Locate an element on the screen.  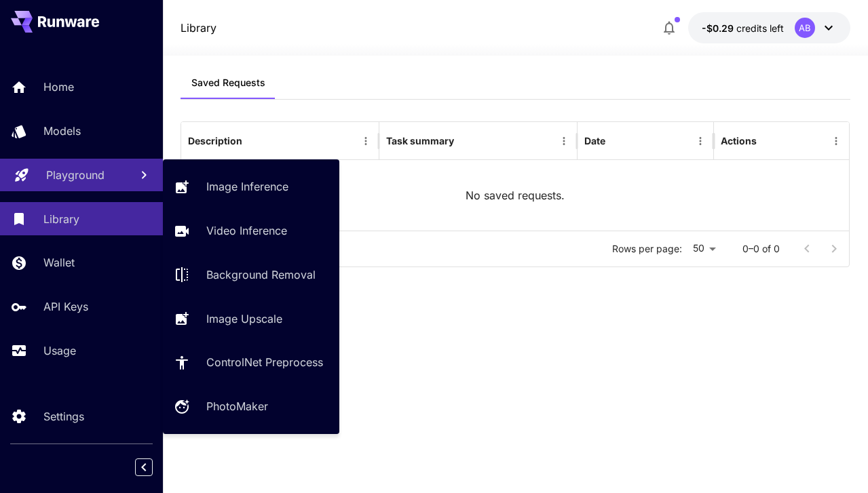
span: Saved Requests is located at coordinates (228, 83).